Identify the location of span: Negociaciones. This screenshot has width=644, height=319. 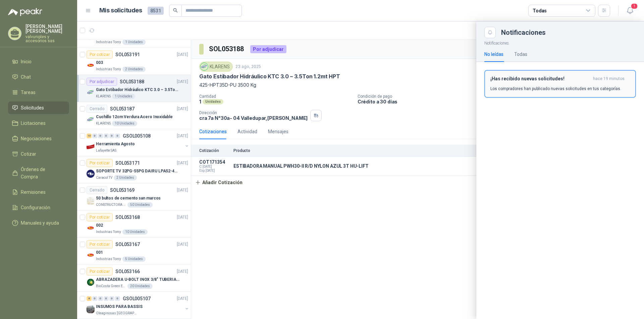
(36, 139).